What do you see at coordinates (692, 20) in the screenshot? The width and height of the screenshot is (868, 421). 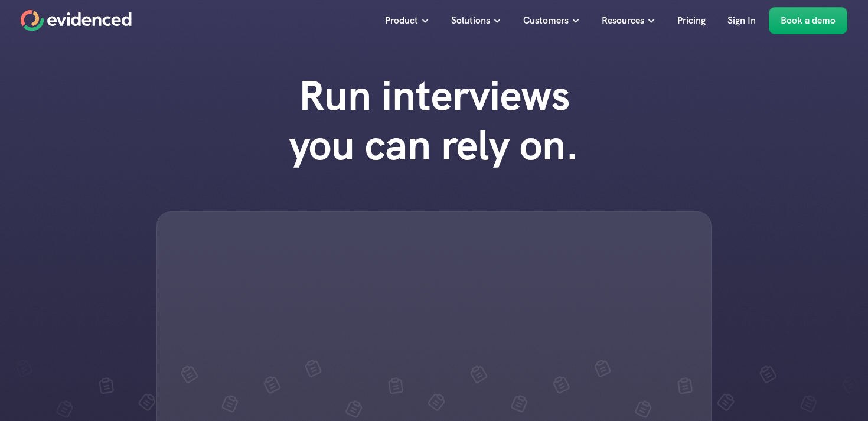 I see `p: Pricing` at bounding box center [692, 20].